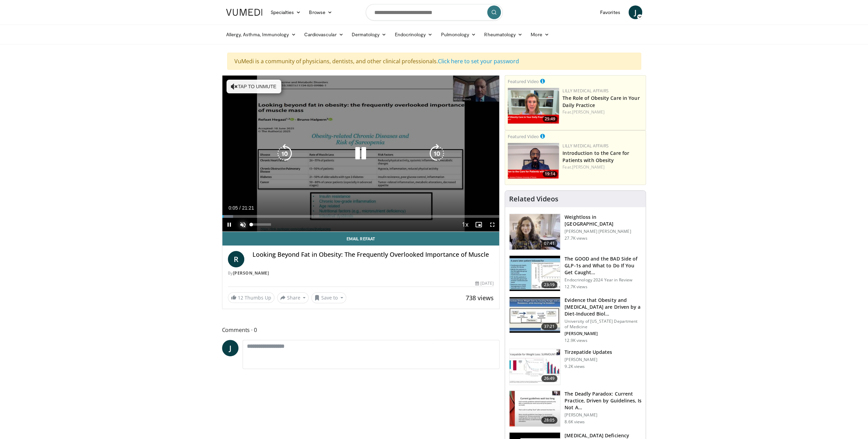  I want to click on a: R, so click(236, 260).